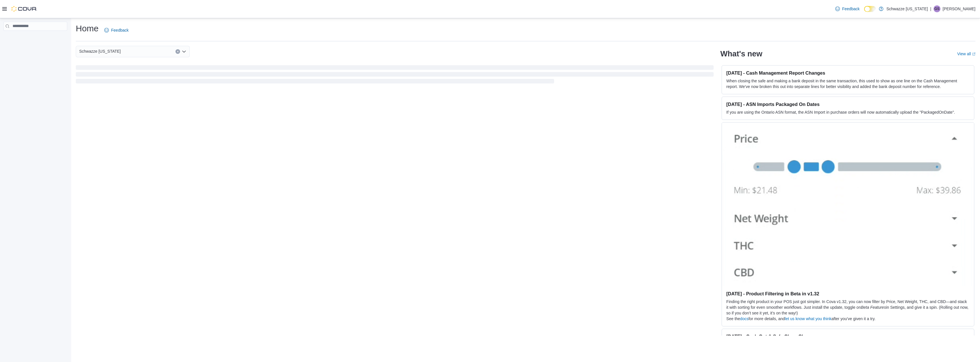 This screenshot has height=362, width=980. What do you see at coordinates (178, 51) in the screenshot?
I see `button: Clear input` at bounding box center [178, 51].